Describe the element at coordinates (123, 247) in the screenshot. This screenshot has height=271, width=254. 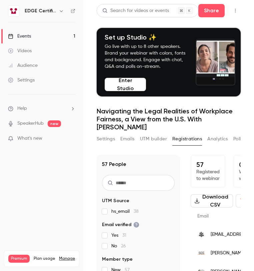
I see `span: 26` at that location.